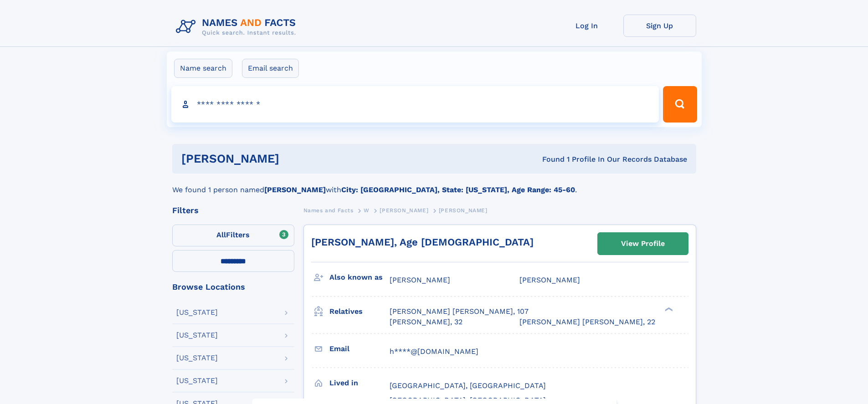 The height and width of the screenshot is (404, 868). What do you see at coordinates (360, 383) in the screenshot?
I see `h3: Lived in` at bounding box center [360, 383].